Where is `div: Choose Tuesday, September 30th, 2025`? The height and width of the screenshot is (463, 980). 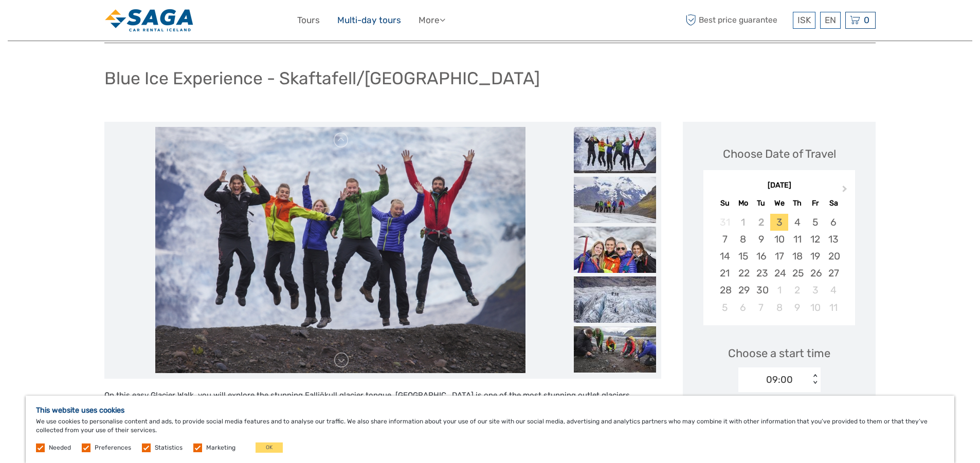 div: Choose Tuesday, September 30th, 2025 is located at coordinates (761, 290).